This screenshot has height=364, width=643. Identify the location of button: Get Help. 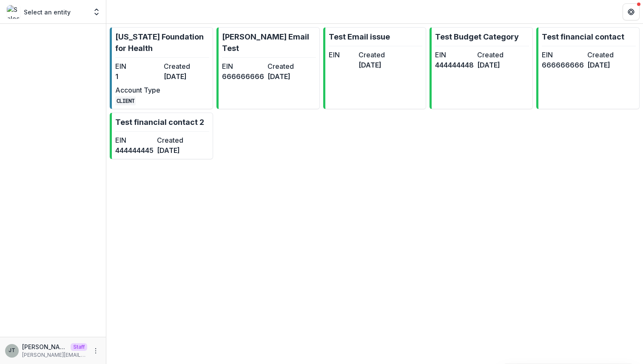
(631, 12).